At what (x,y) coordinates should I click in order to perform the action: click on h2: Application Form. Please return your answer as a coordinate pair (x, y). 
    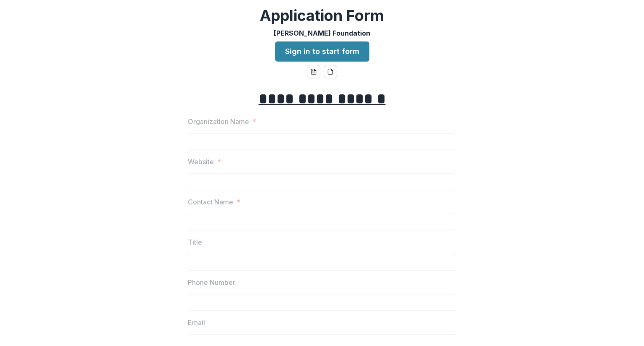
    Looking at the image, I should click on (322, 16).